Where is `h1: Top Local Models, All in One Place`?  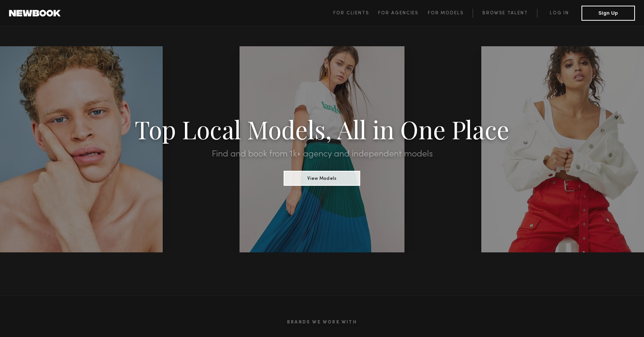 h1: Top Local Models, All in One Place is located at coordinates (322, 129).